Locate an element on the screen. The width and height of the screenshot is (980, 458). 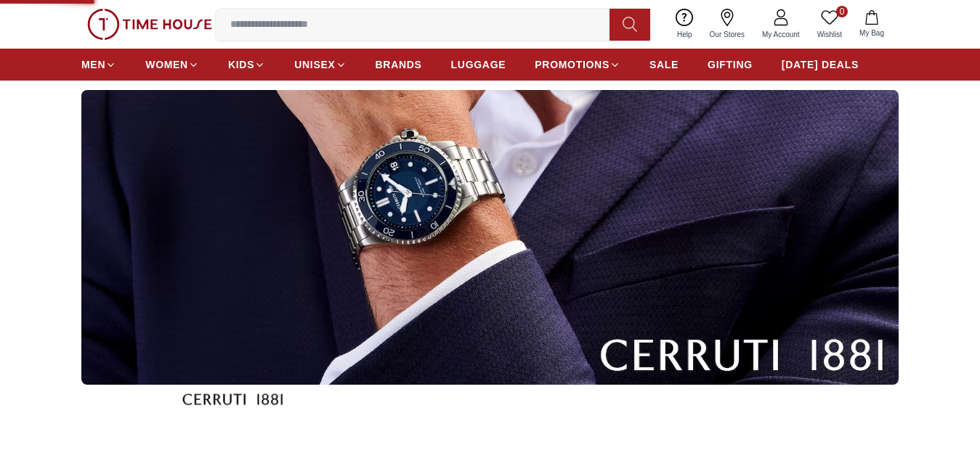
a: WOMEN is located at coordinates (172, 65).